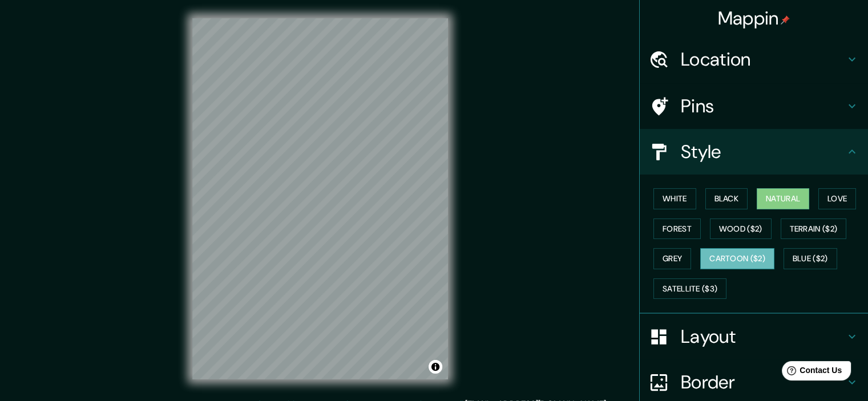  I want to click on button: Love, so click(837, 199).